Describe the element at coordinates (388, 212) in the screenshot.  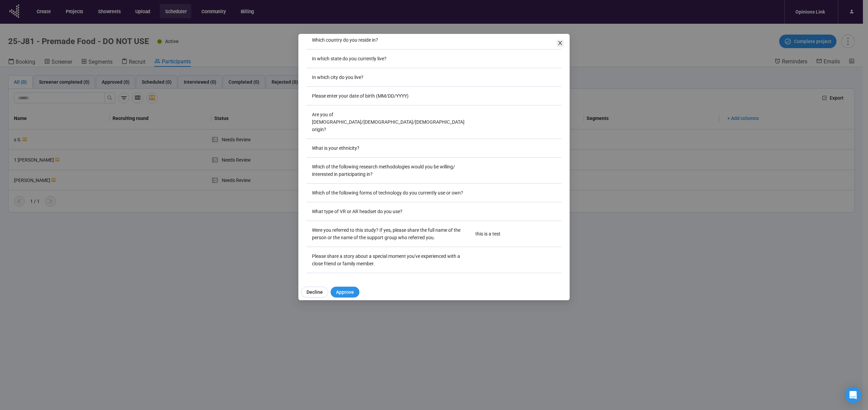
I see `td: What type of VR or AR headset do you use?` at that location.